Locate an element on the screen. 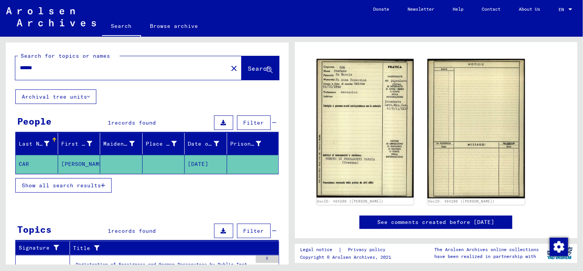  a: Search is located at coordinates (122, 27).